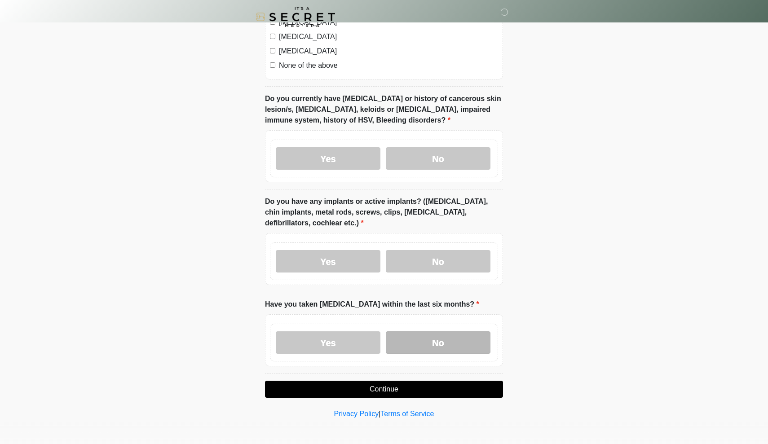  What do you see at coordinates (389, 66) in the screenshot?
I see `label: None of the above` at bounding box center [389, 66].